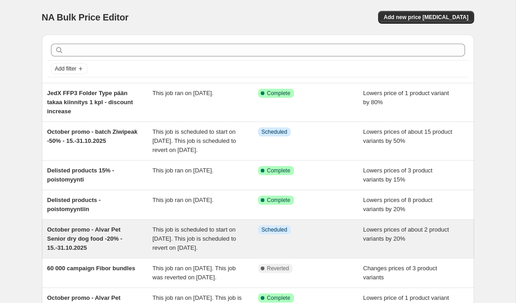 The height and width of the screenshot is (303, 516). I want to click on span: Changes prices of 3 product variants, so click(400, 273).